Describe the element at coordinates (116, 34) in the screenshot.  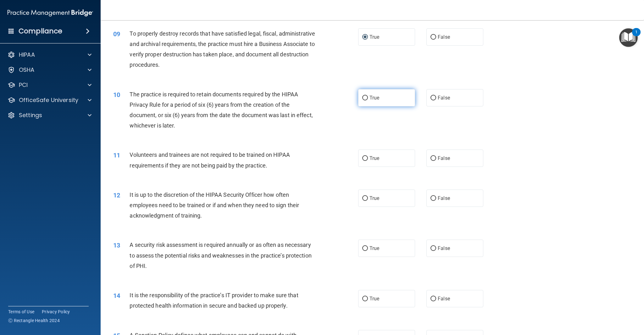
I see `span: 09` at that location.